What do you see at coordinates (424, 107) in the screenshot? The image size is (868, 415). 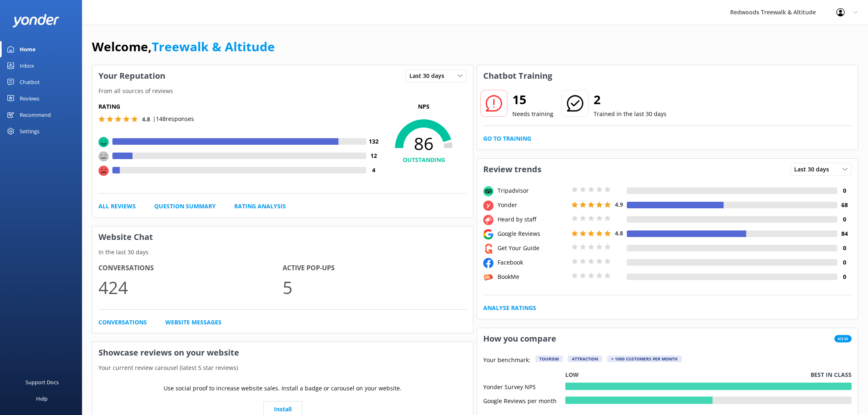 I see `p: NPS` at bounding box center [424, 107].